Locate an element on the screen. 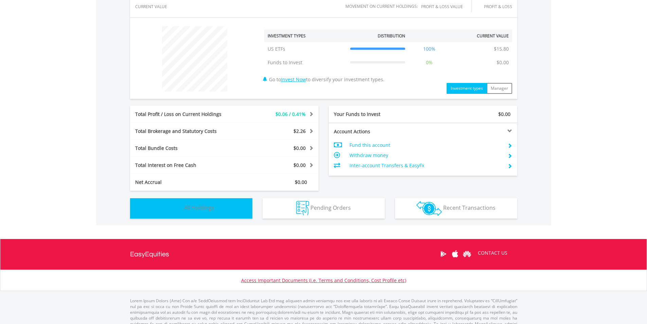 The image size is (647, 324). img: transactions-zar-wht.png is located at coordinates (429, 208).